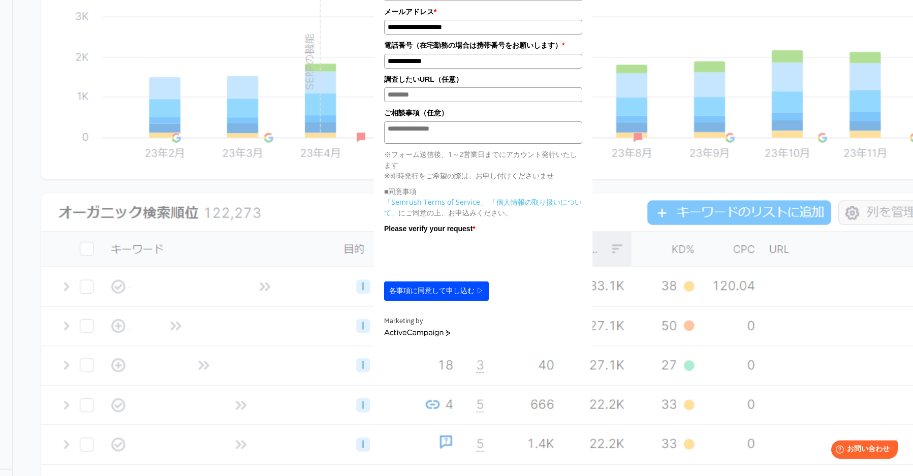 Image resolution: width=913 pixels, height=476 pixels. What do you see at coordinates (483, 45) in the screenshot?
I see `label: 電話番号（在宅勤務の場合は携帯番号をお願いします）` at bounding box center [483, 45].